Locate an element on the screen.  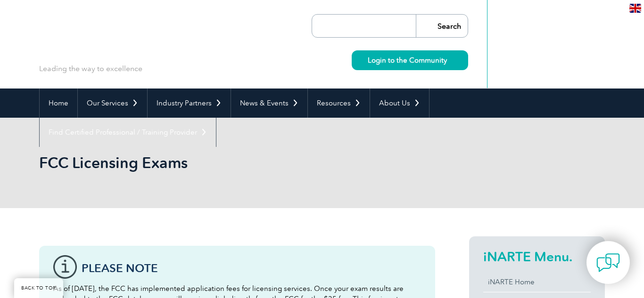
h2: iNARTE Menu. is located at coordinates (537, 257).